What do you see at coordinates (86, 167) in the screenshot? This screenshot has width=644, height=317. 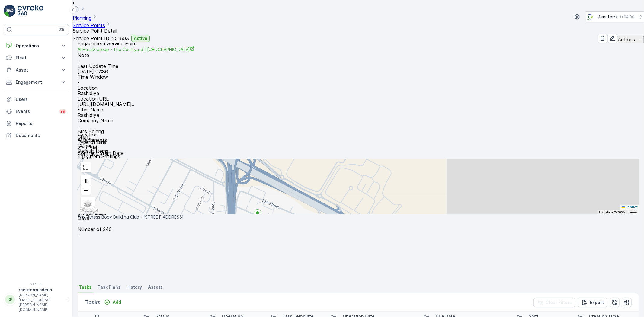 I see `a: View Fullscreen` at bounding box center [86, 167].